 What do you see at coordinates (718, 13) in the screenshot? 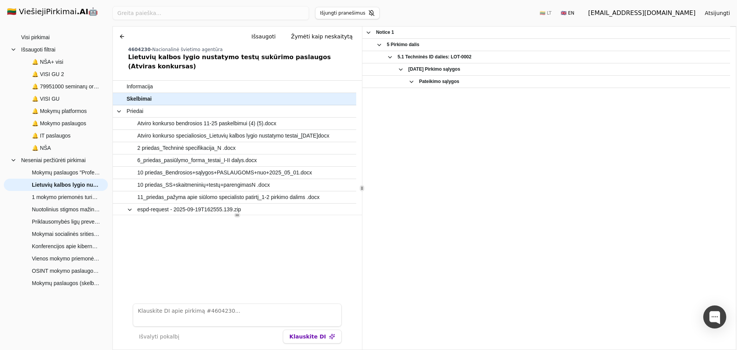
I see `button: Atsijungti` at bounding box center [718, 13].